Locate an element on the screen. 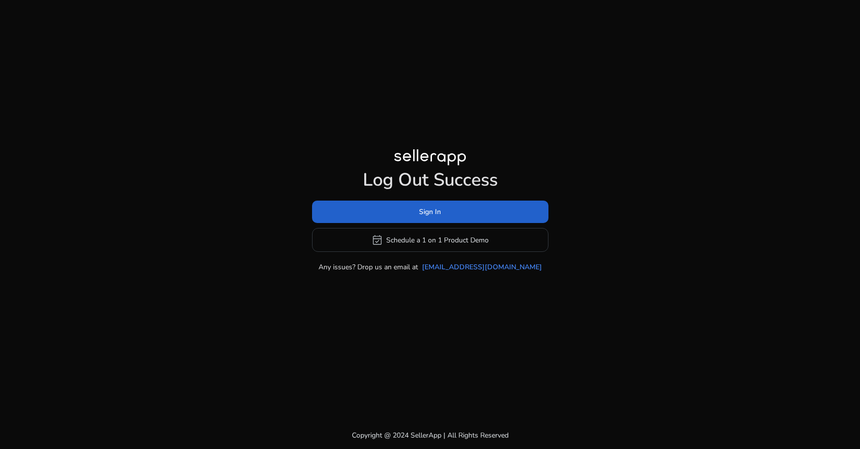 This screenshot has height=449, width=860. span: Sign In is located at coordinates (430, 212).